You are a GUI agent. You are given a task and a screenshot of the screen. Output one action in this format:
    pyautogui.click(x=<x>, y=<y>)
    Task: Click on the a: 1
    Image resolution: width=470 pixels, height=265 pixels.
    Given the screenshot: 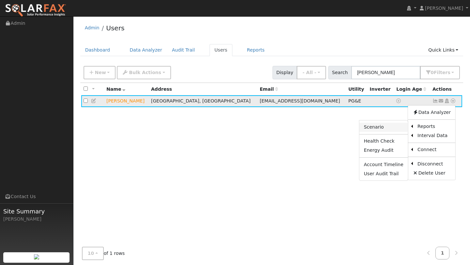 What is the action you would take?
    pyautogui.click(x=443, y=253)
    